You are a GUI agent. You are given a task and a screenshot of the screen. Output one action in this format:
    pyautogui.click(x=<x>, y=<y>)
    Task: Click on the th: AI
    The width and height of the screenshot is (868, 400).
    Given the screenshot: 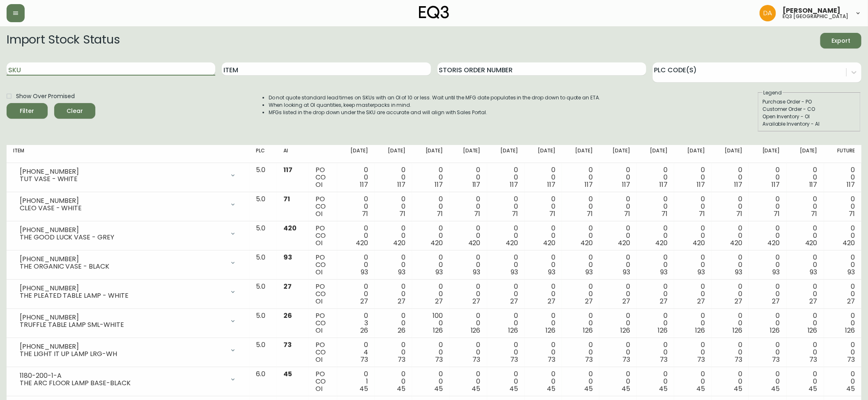 What is the action you would take?
    pyautogui.click(x=293, y=154)
    